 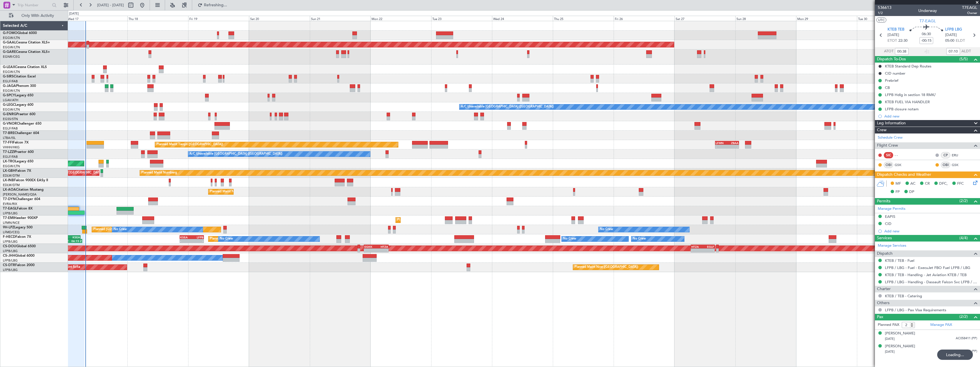 I want to click on span: LX-TRO, so click(x=9, y=161).